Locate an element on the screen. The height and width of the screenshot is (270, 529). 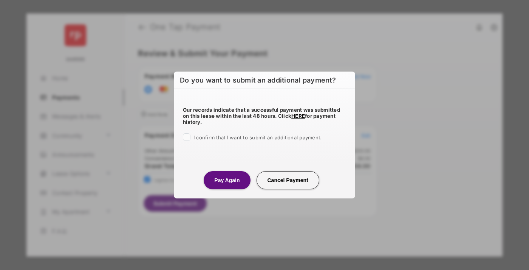
button: Cancel Payment is located at coordinates (288, 180).